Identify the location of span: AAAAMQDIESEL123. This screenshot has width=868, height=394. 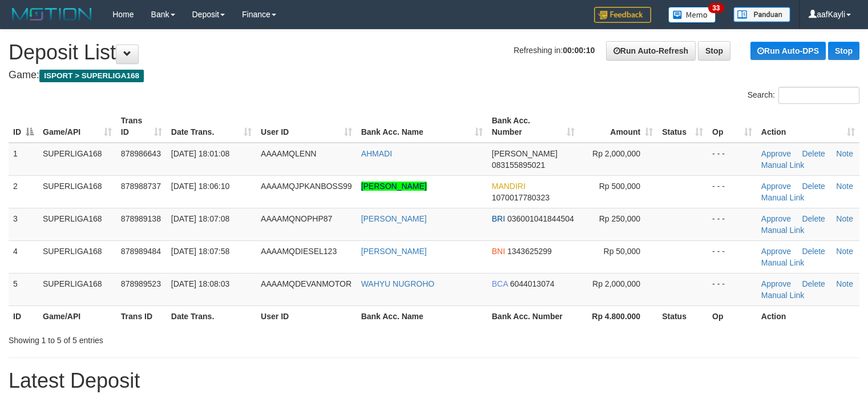
(298, 251).